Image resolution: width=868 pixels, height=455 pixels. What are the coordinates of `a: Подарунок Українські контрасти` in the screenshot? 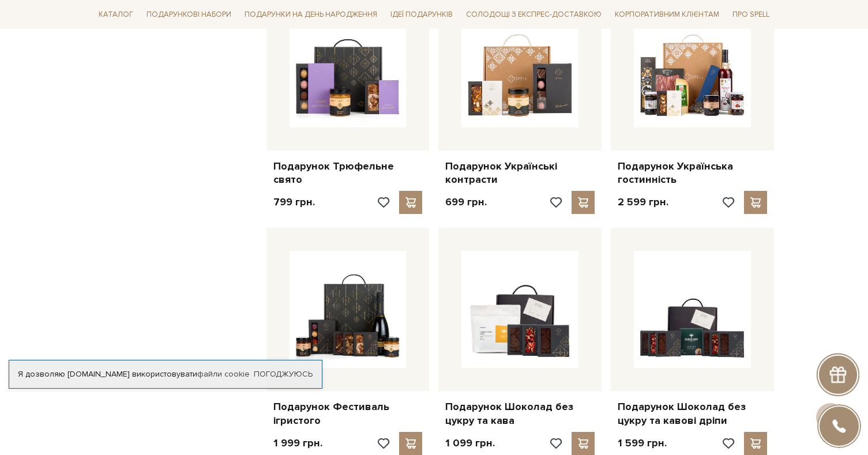 It's located at (520, 173).